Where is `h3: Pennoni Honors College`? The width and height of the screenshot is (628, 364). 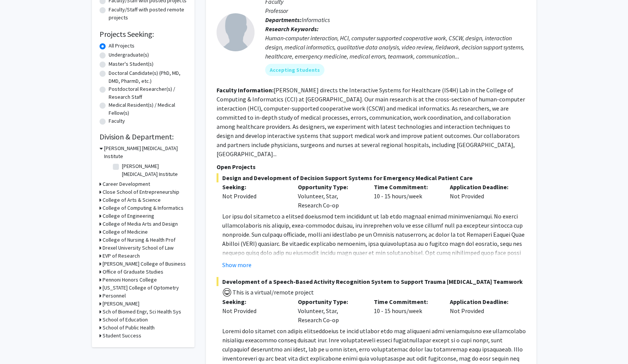 h3: Pennoni Honors College is located at coordinates (130, 279).